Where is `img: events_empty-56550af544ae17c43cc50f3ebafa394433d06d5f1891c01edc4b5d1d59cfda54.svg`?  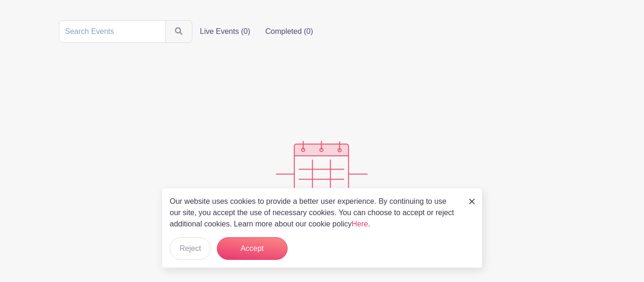
img: events_empty-56550af544ae17c43cc50f3ebafa394433d06d5f1891c01edc4b5d1d59cfda54.svg is located at coordinates (321, 167).